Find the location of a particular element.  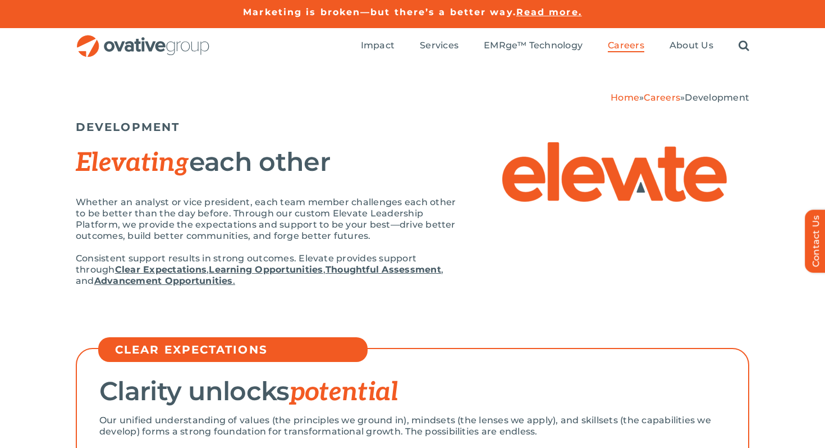

span: Services is located at coordinates (439, 45).